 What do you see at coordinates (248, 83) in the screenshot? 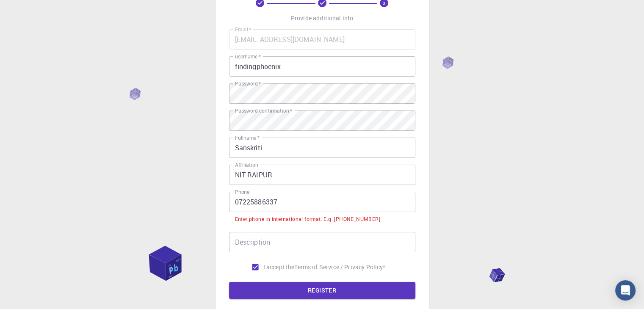
I see `label: Password` at bounding box center [248, 83].